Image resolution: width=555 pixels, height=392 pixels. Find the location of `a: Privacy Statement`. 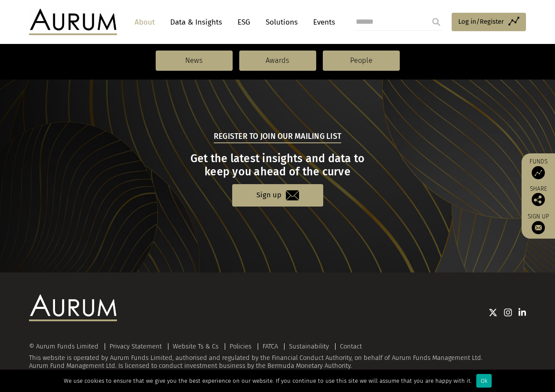

a: Privacy Statement is located at coordinates (135, 346).